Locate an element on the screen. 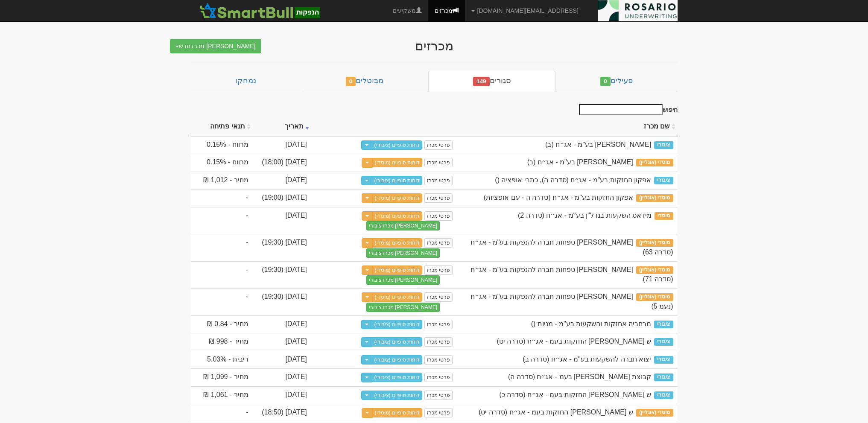  input: חיפוש is located at coordinates (621, 109).